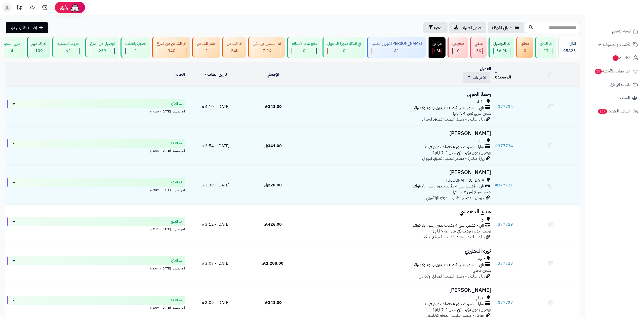  I want to click on span: زيارة مباشرة - مصدر الطلب: الموقع الإلكتروني, so click(451, 237).